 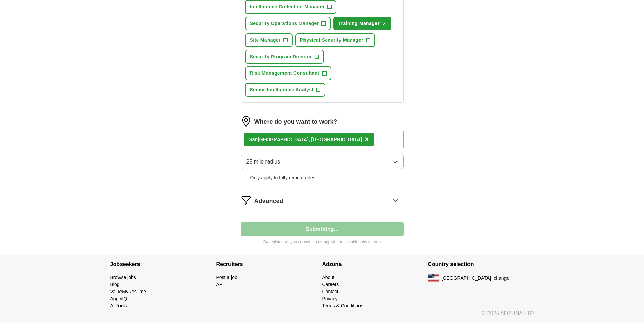 What do you see at coordinates (123, 277) in the screenshot?
I see `a: Browse jobs` at bounding box center [123, 277].